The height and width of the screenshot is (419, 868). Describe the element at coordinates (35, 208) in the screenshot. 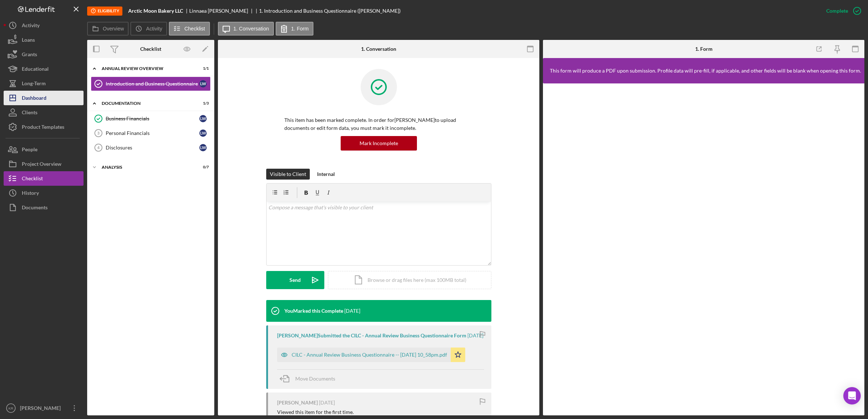

I see `div: Documents` at that location.